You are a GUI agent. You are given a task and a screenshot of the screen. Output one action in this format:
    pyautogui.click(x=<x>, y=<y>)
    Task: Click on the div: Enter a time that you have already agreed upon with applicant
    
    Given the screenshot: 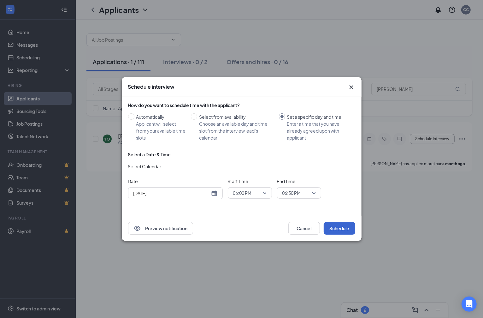 What is the action you would take?
    pyautogui.click(x=319, y=131)
    